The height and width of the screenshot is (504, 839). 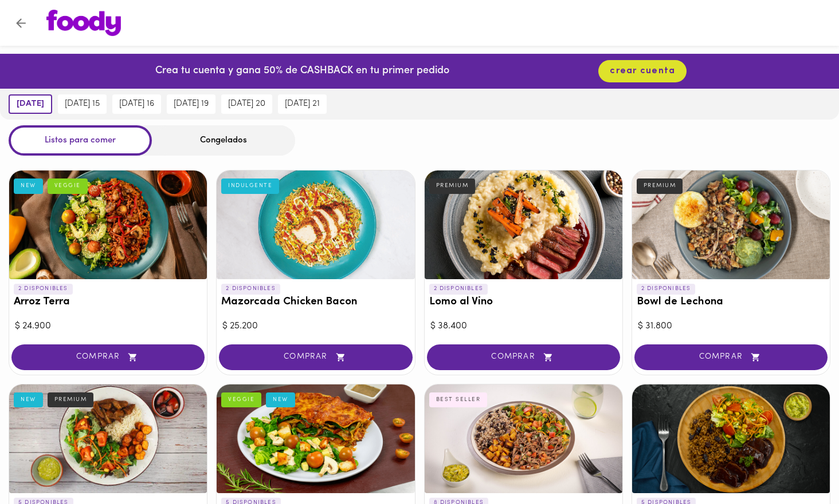 I want to click on img: logo.png, so click(x=84, y=23).